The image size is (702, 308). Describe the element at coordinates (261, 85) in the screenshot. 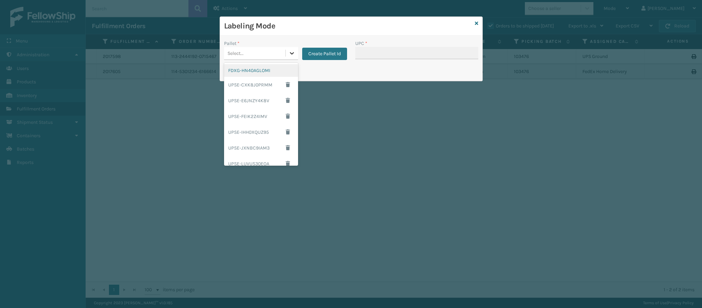

I see `div: UPSE-CXK8J0PRMM` at that location.